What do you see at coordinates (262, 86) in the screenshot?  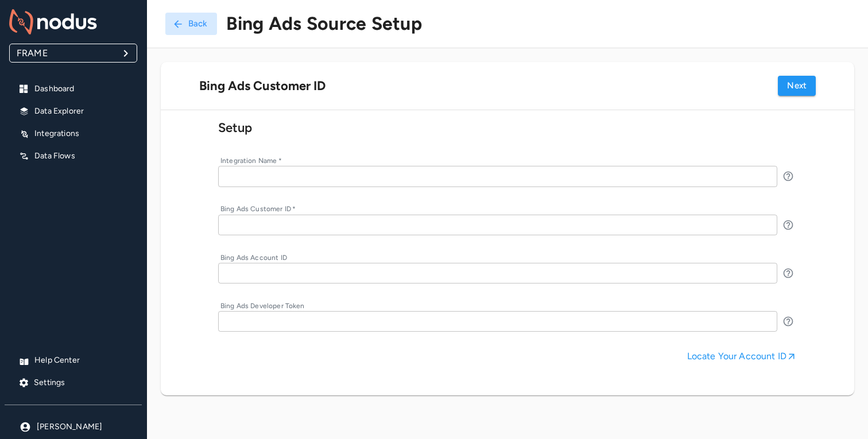 I see `h5: Bing Ads Customer ID` at bounding box center [262, 86].